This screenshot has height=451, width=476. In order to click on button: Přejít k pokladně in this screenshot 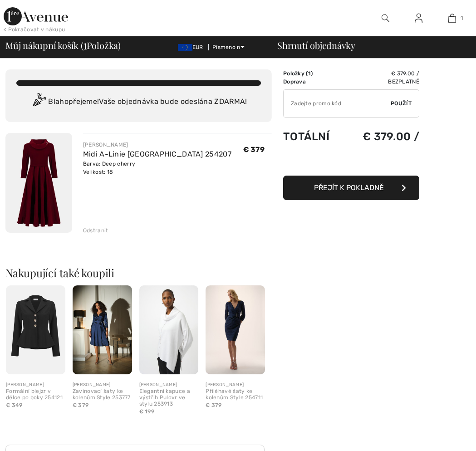, I will do `click(351, 188)`.